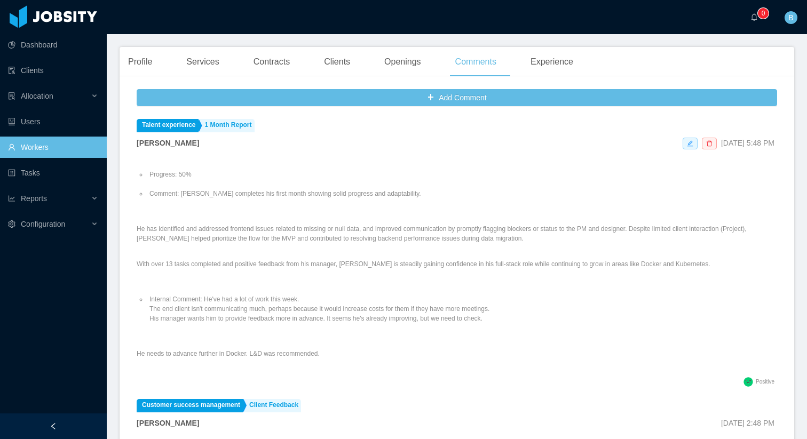 The image size is (807, 439). Describe the element at coordinates (189, 405) in the screenshot. I see `a: Customer success management` at that location.